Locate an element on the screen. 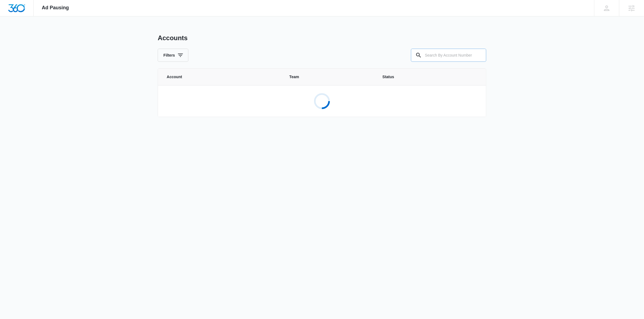  span: Ad Pausing is located at coordinates (56, 8).